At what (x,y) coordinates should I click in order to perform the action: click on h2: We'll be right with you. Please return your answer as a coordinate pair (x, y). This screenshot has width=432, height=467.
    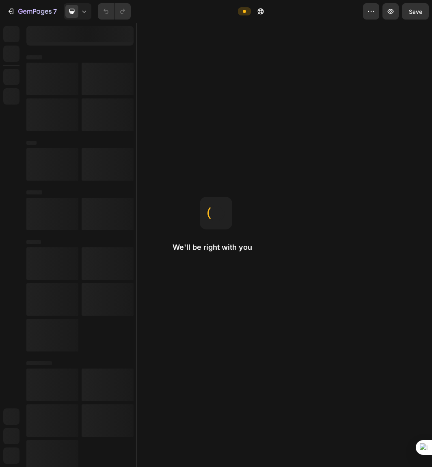
    Looking at the image, I should click on (216, 247).